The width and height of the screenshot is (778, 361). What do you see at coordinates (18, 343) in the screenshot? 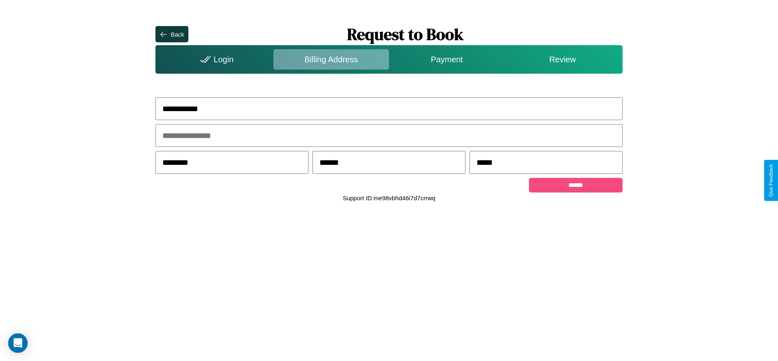
I see `div: Open Intercom Messenger` at bounding box center [18, 343].